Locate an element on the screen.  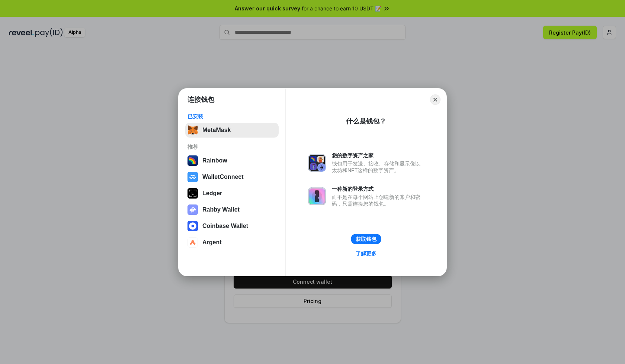
div: Rabby Wallet is located at coordinates (221, 210).